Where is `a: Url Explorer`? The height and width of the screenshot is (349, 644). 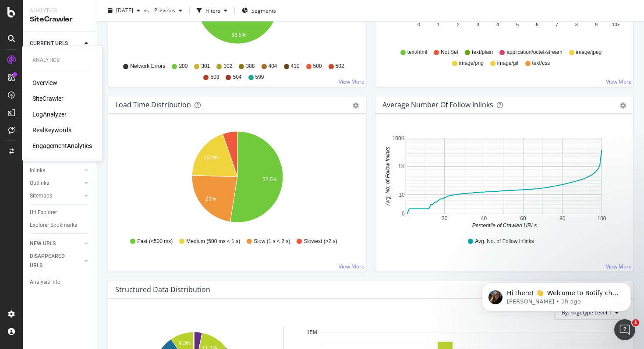 a: Url Explorer is located at coordinates (60, 212).